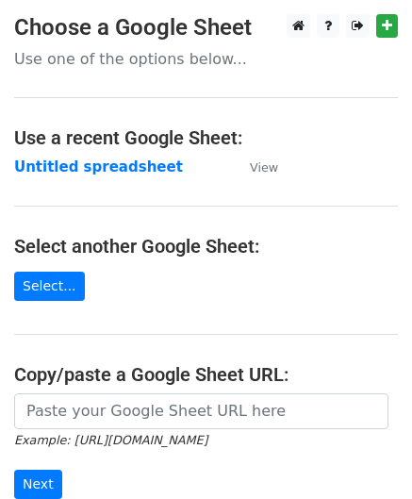  Describe the element at coordinates (264, 167) in the screenshot. I see `small: View` at that location.